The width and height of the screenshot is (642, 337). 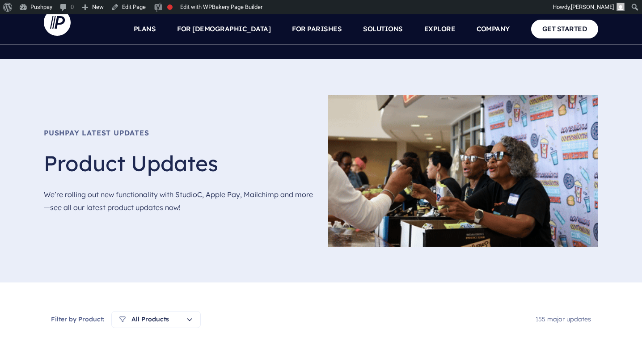 I want to click on a: GET STARTED, so click(x=565, y=29).